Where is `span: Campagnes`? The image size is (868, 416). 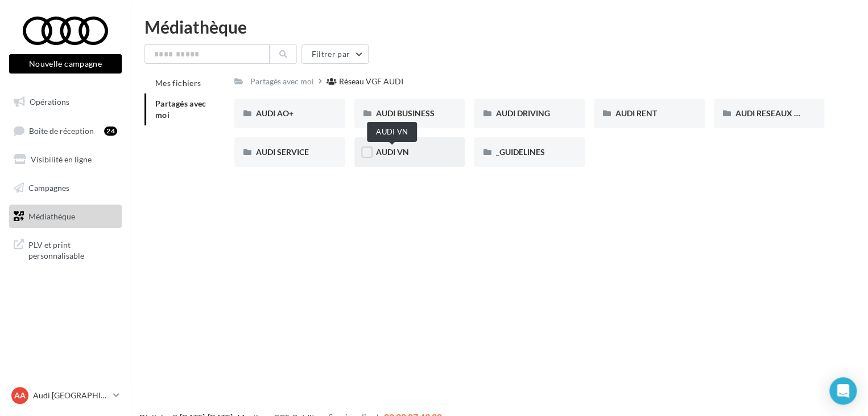
span: Campagnes is located at coordinates (49, 187).